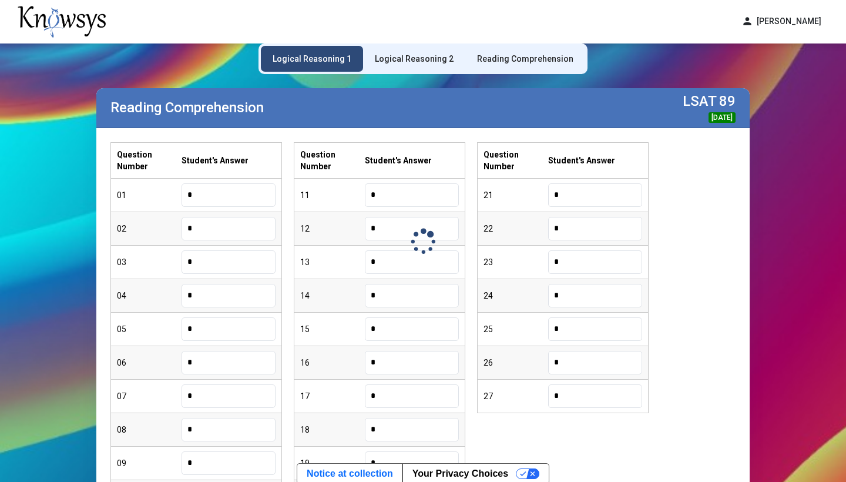 This screenshot has width=846, height=482. What do you see at coordinates (414, 59) in the screenshot?
I see `div: Logical Reasoning 2` at bounding box center [414, 59].